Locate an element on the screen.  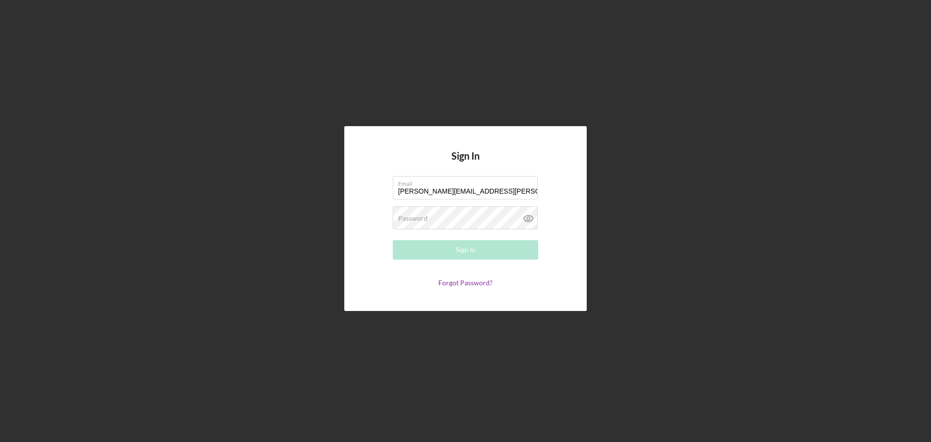
a: Forgot Password? is located at coordinates (465, 282).